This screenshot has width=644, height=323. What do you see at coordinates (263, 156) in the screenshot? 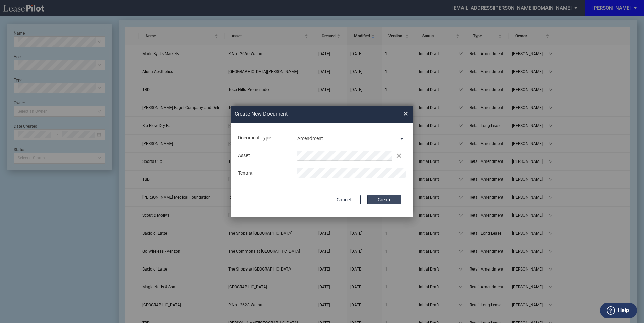
I see `div: Asset` at bounding box center [263, 156].